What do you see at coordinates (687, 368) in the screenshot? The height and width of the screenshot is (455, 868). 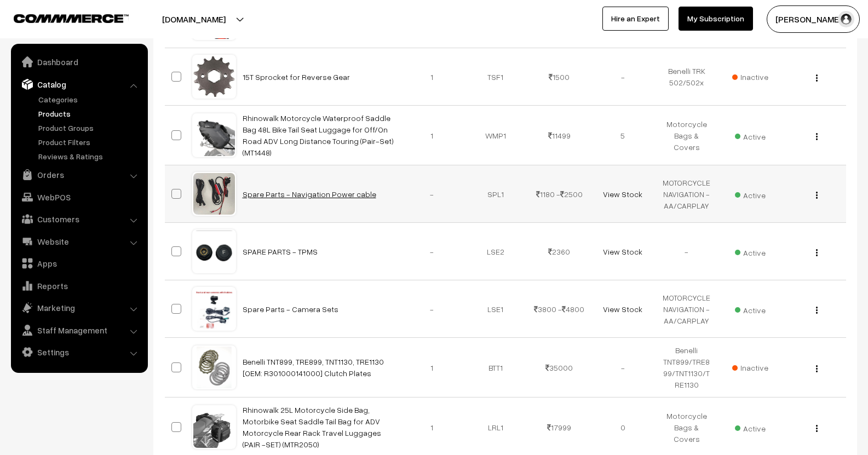 I see `td: Benelli TNT899/TRE899/TNT1130/TRE1130` at bounding box center [687, 368].